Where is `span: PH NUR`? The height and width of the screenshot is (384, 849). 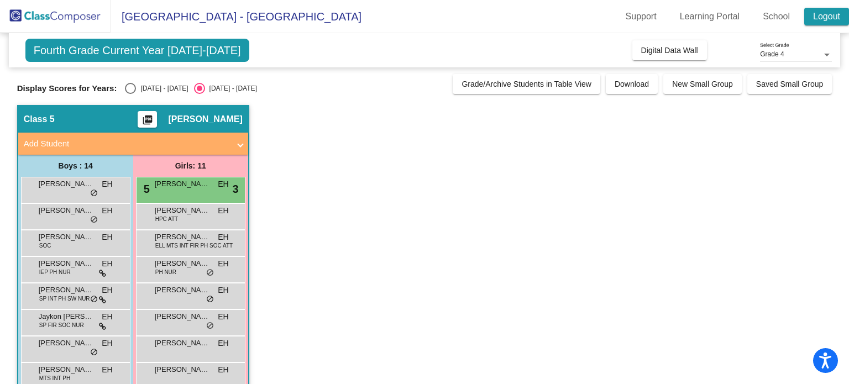
span: PH NUR is located at coordinates (166, 272).